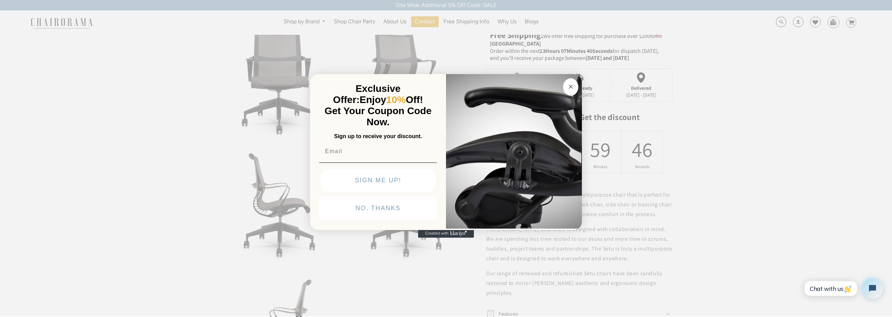 This screenshot has width=892, height=317. What do you see at coordinates (34, 16) in the screenshot?
I see `button: Chat with us👋` at bounding box center [34, 16].